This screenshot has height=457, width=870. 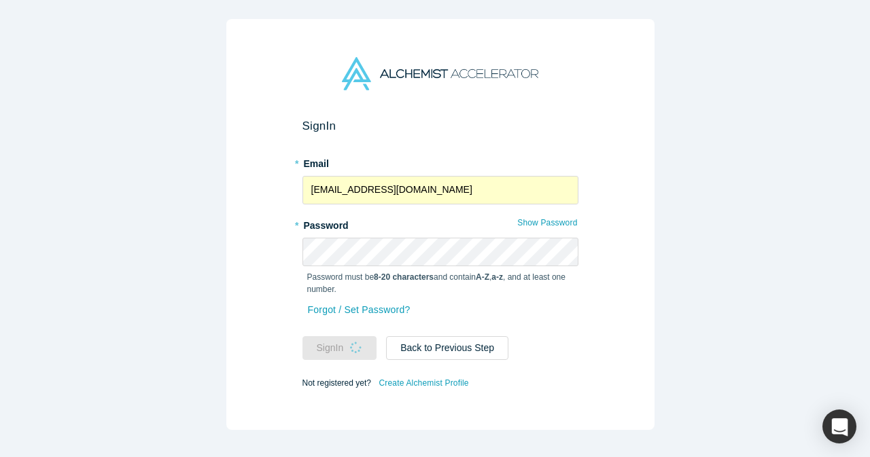 What do you see at coordinates (404, 277) in the screenshot?
I see `strong: 8-20 characters` at bounding box center [404, 277].